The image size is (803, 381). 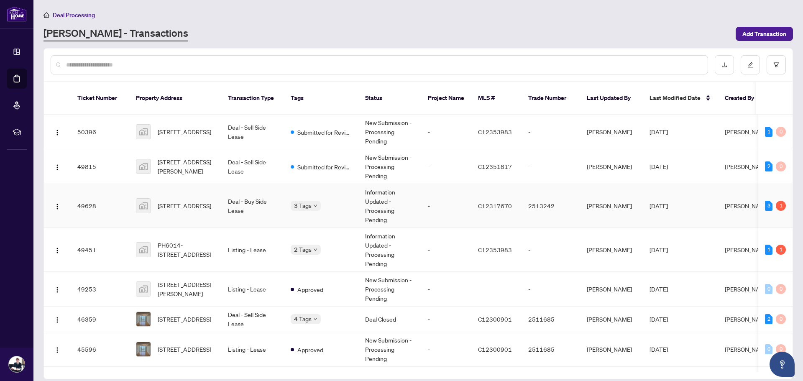 What do you see at coordinates (495, 132) in the screenshot?
I see `span: C12353983` at bounding box center [495, 132].